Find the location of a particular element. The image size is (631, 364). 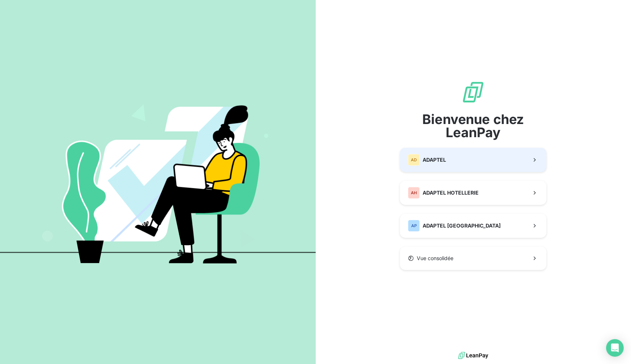

span: ADAPTEL HOTELLERIE is located at coordinates (450, 193).